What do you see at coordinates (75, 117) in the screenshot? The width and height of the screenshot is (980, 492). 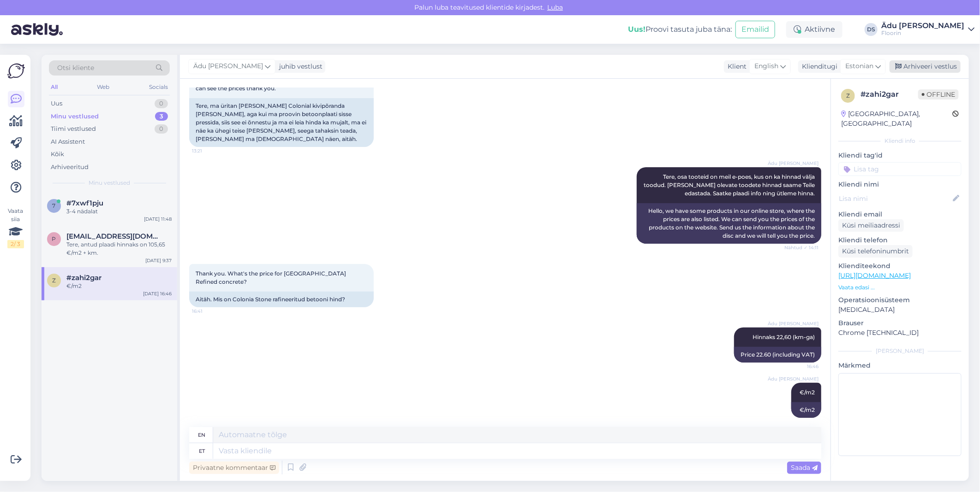 I see `div: Minu vestlused` at bounding box center [75, 117].